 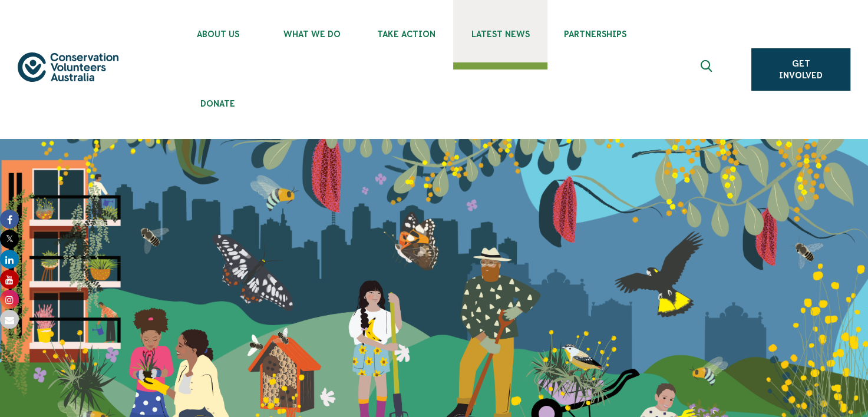 I want to click on span: About Us, so click(x=217, y=34).